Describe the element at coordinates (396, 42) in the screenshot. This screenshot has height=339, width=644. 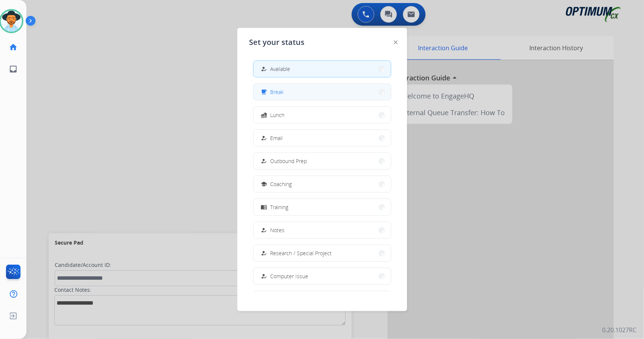
I see `img: close-button` at that location.